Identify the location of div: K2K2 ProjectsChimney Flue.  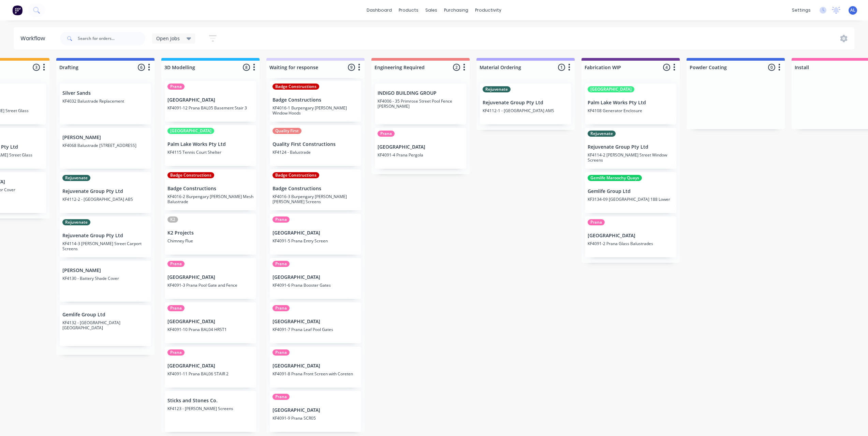
(210, 235).